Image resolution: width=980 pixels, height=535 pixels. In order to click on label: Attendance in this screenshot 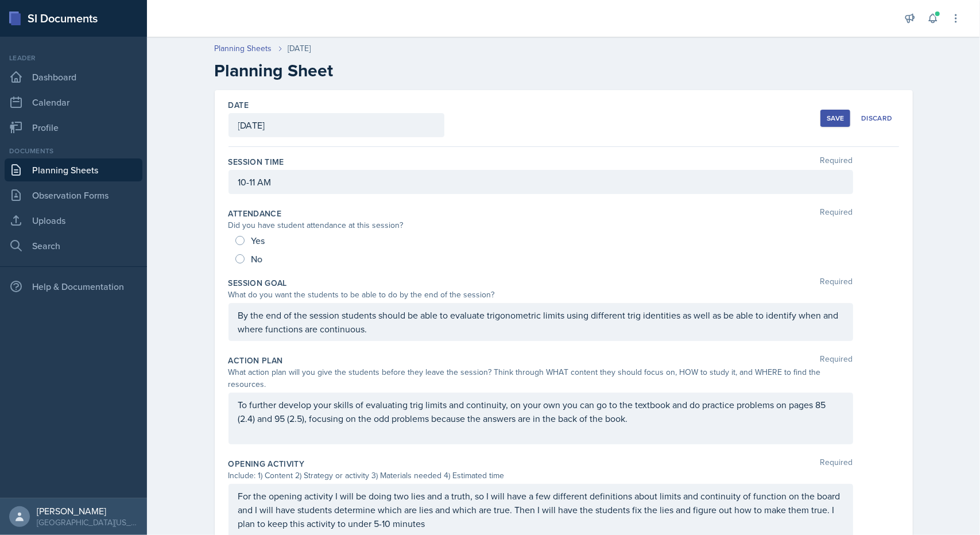, I will do `click(255, 213)`.